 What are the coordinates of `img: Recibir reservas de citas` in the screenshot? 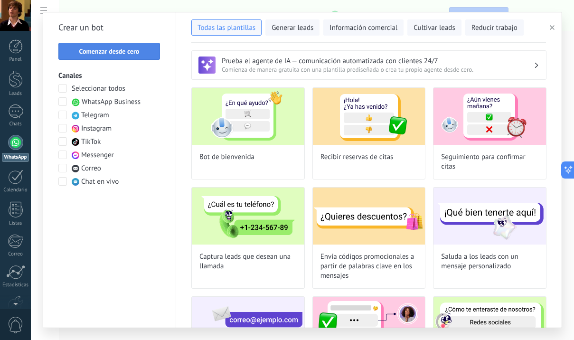 It's located at (369, 116).